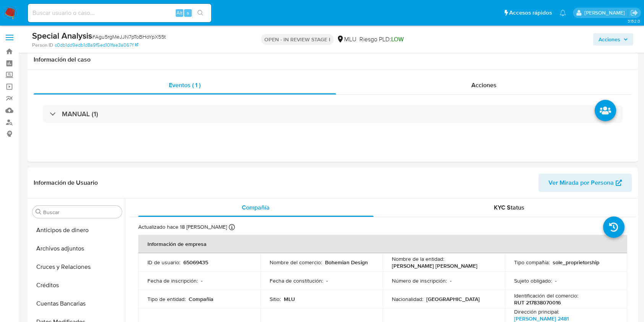  What do you see at coordinates (201, 300) in the screenshot?
I see `p: Compañia` at bounding box center [201, 300].